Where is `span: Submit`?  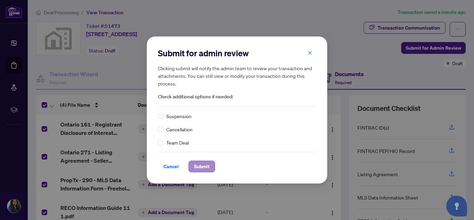 span: Submit is located at coordinates (202, 166).